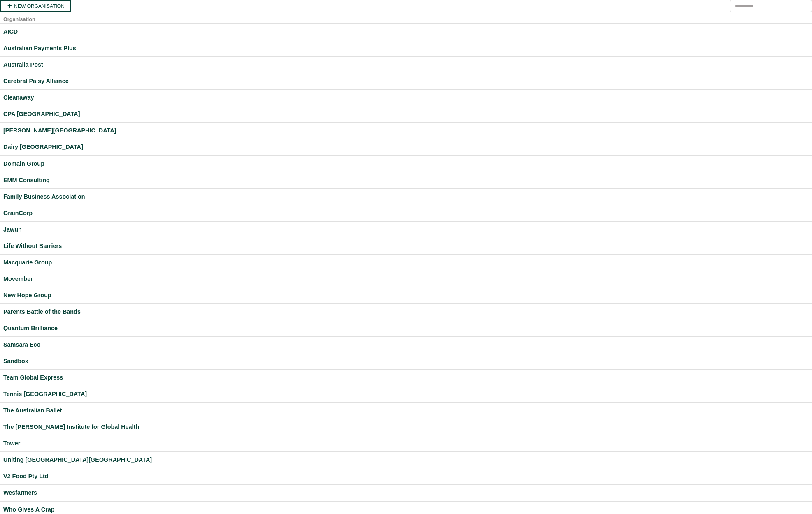  I want to click on div: Jawun, so click(406, 229).